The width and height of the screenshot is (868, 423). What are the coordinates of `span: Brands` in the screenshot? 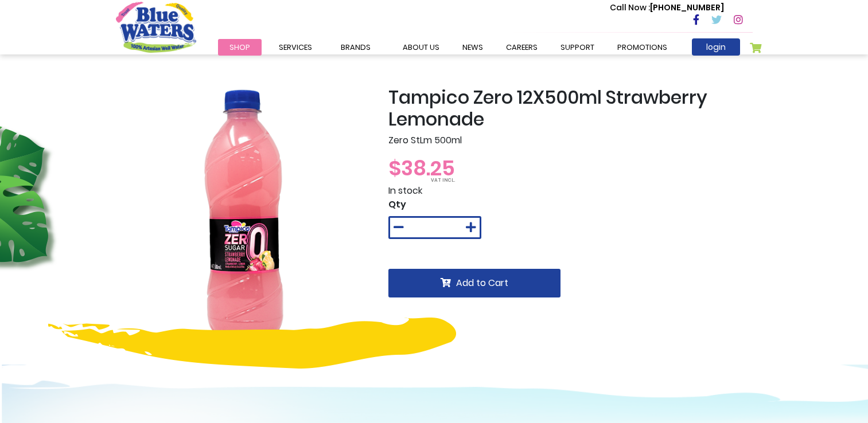 It's located at (356, 47).